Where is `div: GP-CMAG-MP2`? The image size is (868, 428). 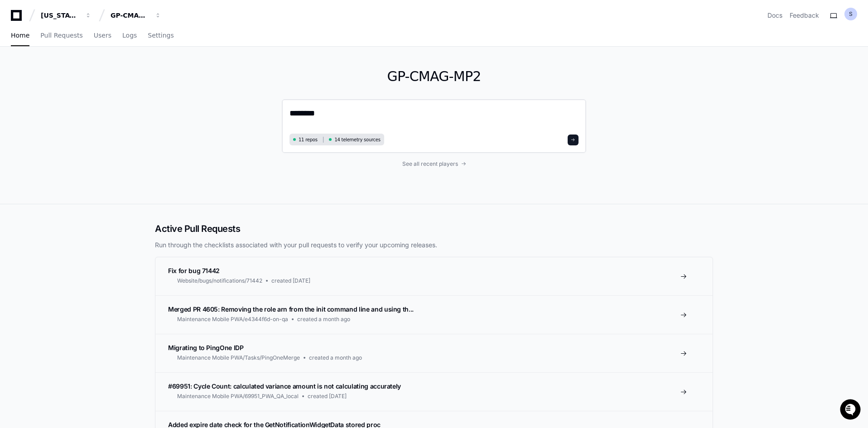
div: GP-CMAG-MP2 is located at coordinates (130, 15).